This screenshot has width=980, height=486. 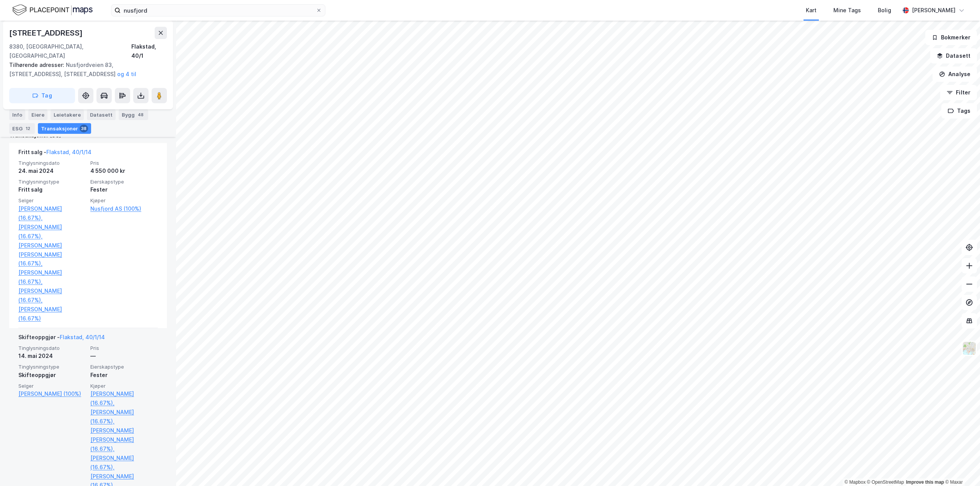 I want to click on div: 14. mai 2024, so click(x=52, y=356).